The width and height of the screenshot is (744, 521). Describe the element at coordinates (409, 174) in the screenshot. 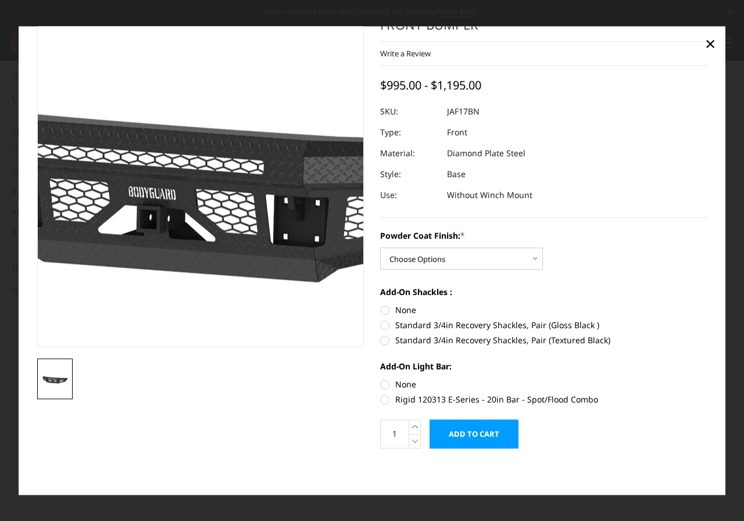

I see `dt: Style:` at that location.